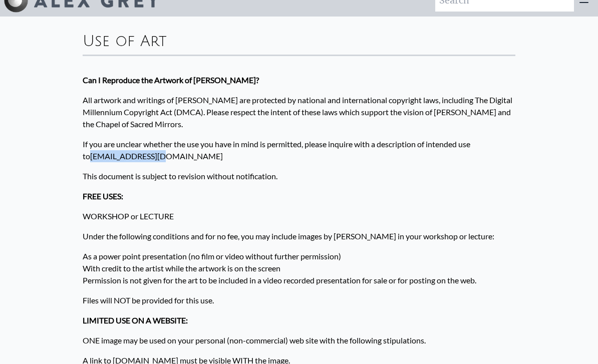 The width and height of the screenshot is (598, 364). Describe the element at coordinates (299, 40) in the screenshot. I see `div: Use of Art` at that location.